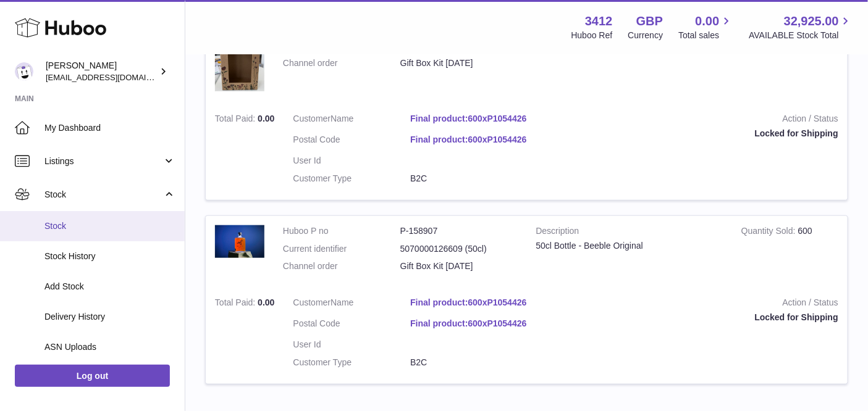 Image resolution: width=868 pixels, height=411 pixels. Describe the element at coordinates (342, 231) in the screenshot. I see `dt: Huboo P no` at that location.